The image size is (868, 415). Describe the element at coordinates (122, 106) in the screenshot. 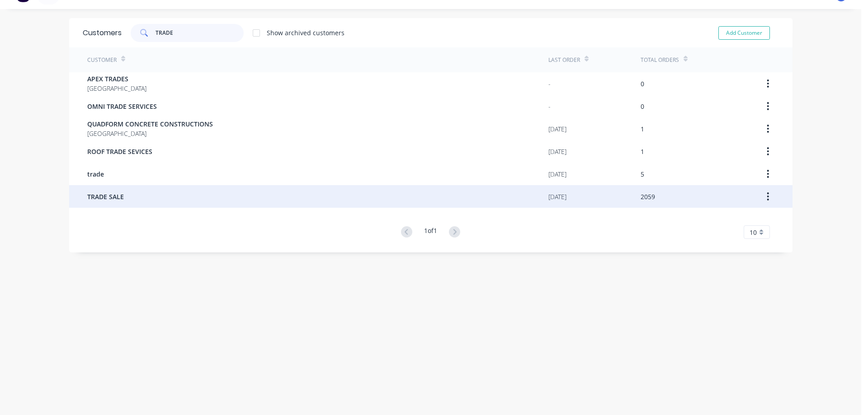

I see `span: OMNI TRADE SERVICES` at that location.